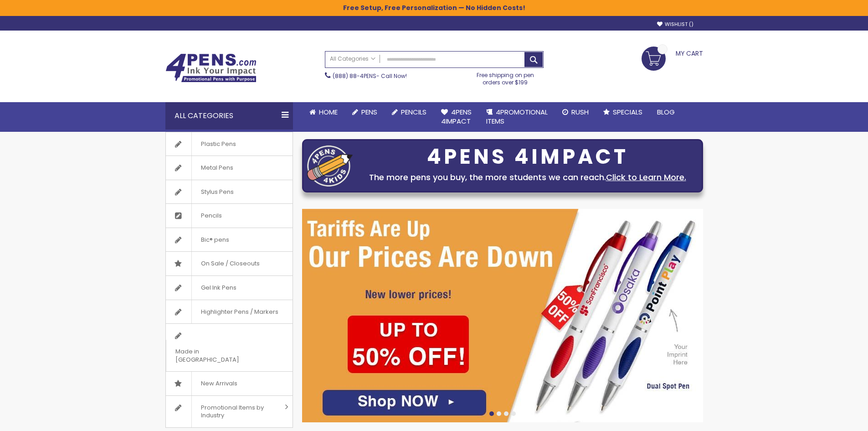 The width and height of the screenshot is (868, 431). I want to click on span: Home, so click(329, 112).